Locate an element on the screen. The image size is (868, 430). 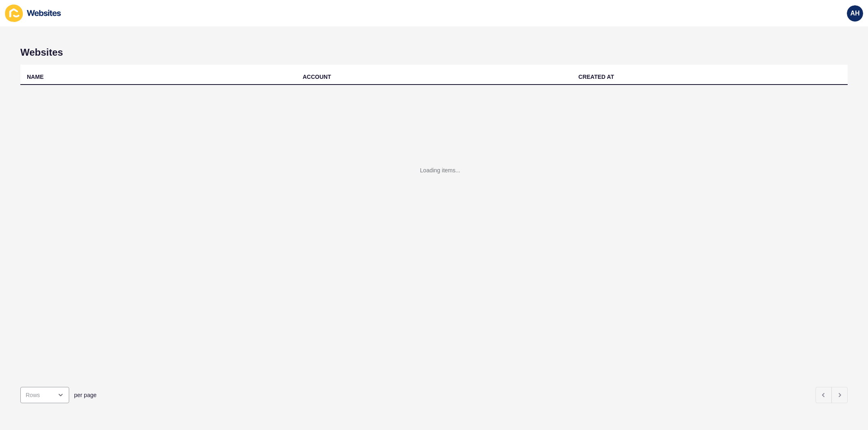
h1: Websites is located at coordinates (434, 52).